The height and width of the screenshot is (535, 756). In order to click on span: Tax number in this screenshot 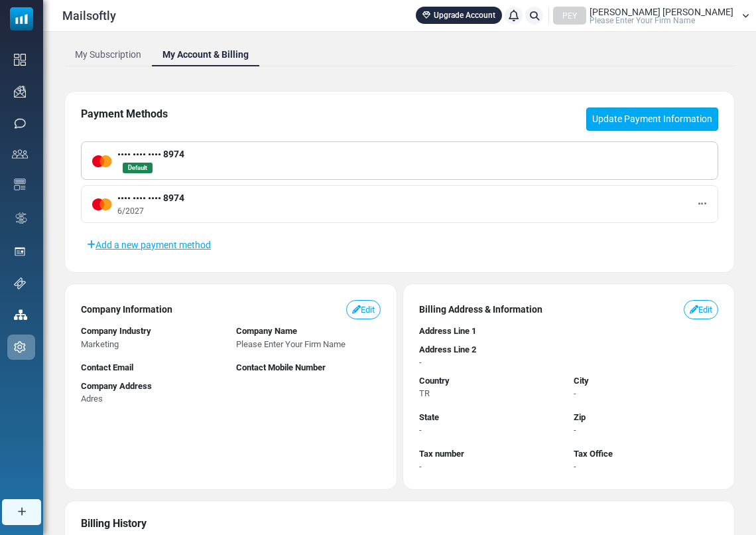, I will do `click(442, 453)`.